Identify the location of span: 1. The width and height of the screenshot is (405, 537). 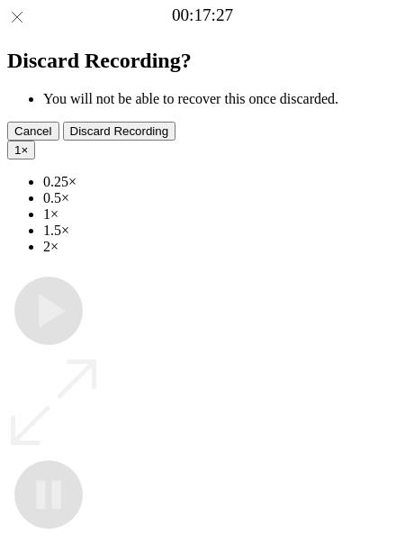
(17, 149).